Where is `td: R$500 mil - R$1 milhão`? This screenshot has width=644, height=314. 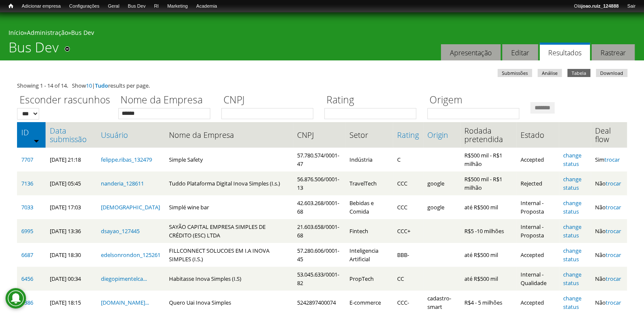 td: R$500 mil - R$1 milhão is located at coordinates (488, 183).